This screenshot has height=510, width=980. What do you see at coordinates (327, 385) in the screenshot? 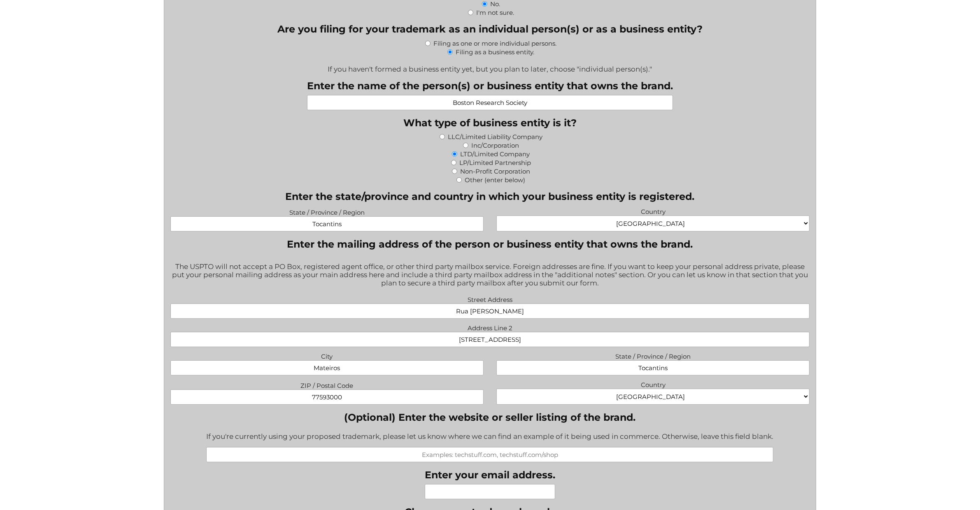
I see `label: ZIP / Postal Code` at bounding box center [327, 385].